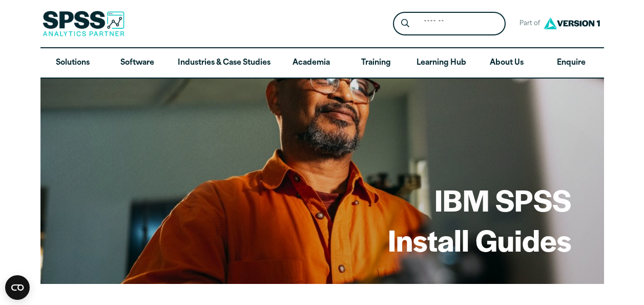  What do you see at coordinates (479, 219) in the screenshot?
I see `h1: IBM SPSS Install Guides` at bounding box center [479, 219].